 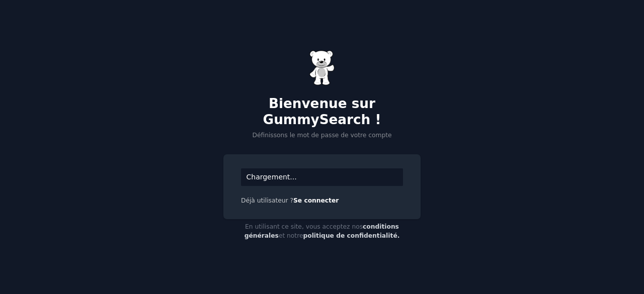 I want to click on font: Se connecter, so click(x=316, y=200).